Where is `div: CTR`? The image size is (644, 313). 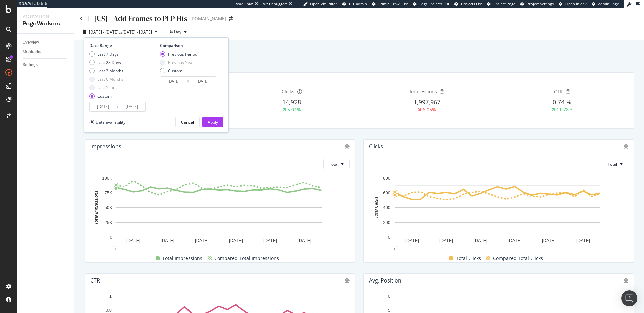 div: CTR is located at coordinates (95, 280).